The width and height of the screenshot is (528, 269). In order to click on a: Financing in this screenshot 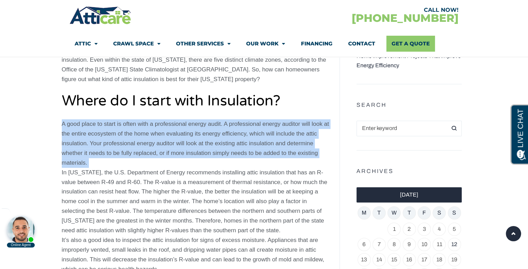, I will do `click(316, 44)`.